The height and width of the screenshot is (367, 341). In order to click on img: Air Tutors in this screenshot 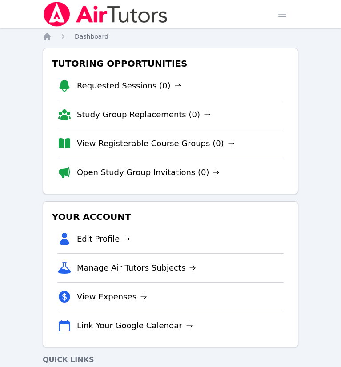, I will do `click(105, 14)`.